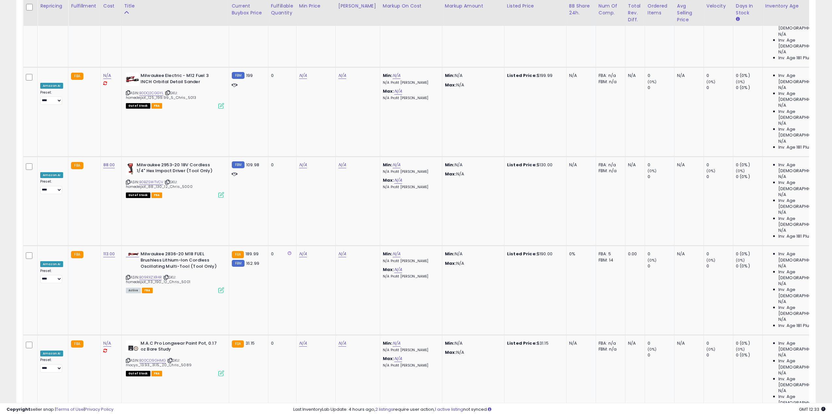  I want to click on div: $31.15, so click(534, 343).